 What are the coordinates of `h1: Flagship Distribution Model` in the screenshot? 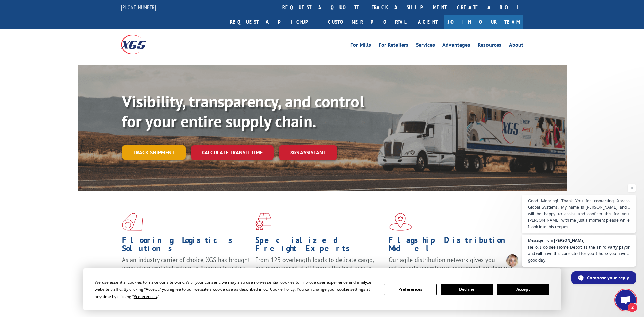 It's located at (452, 246).